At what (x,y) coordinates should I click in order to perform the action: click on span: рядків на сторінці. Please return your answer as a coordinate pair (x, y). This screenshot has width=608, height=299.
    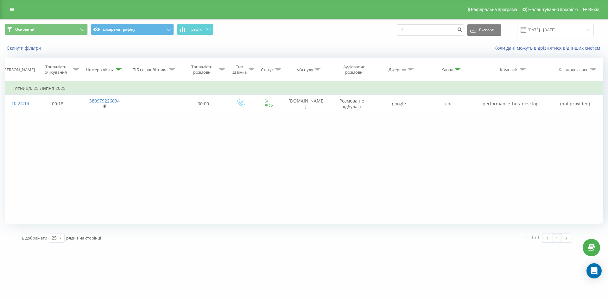
    Looking at the image, I should click on (84, 238).